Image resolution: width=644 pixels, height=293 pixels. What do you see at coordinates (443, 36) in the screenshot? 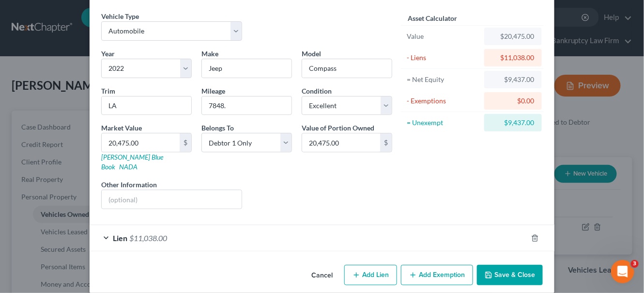
I see `div: Value` at bounding box center [443, 36].